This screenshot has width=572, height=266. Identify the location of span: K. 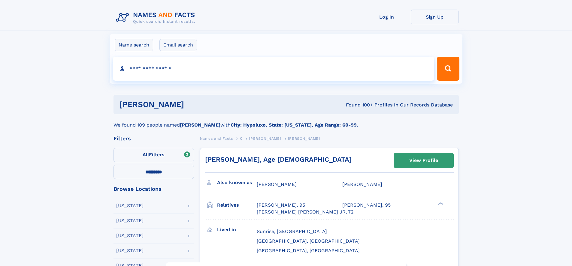
(241, 139).